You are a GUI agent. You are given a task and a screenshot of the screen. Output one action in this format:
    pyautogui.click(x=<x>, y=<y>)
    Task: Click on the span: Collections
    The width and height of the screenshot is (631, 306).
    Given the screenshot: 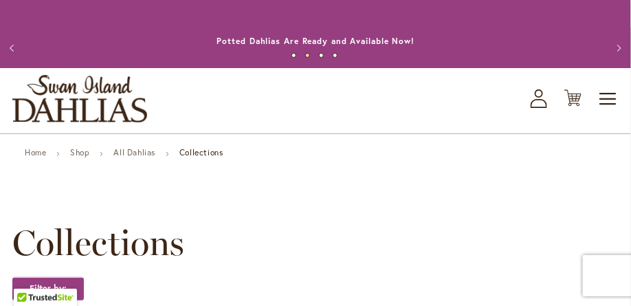 What is the action you would take?
    pyautogui.click(x=98, y=243)
    